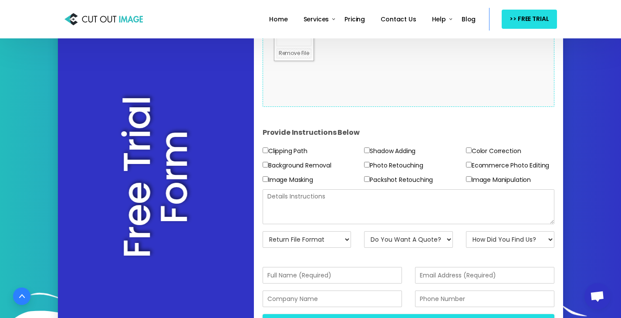 Image resolution: width=621 pixels, height=318 pixels. What do you see at coordinates (278, 19) in the screenshot?
I see `span: Home` at bounding box center [278, 19].